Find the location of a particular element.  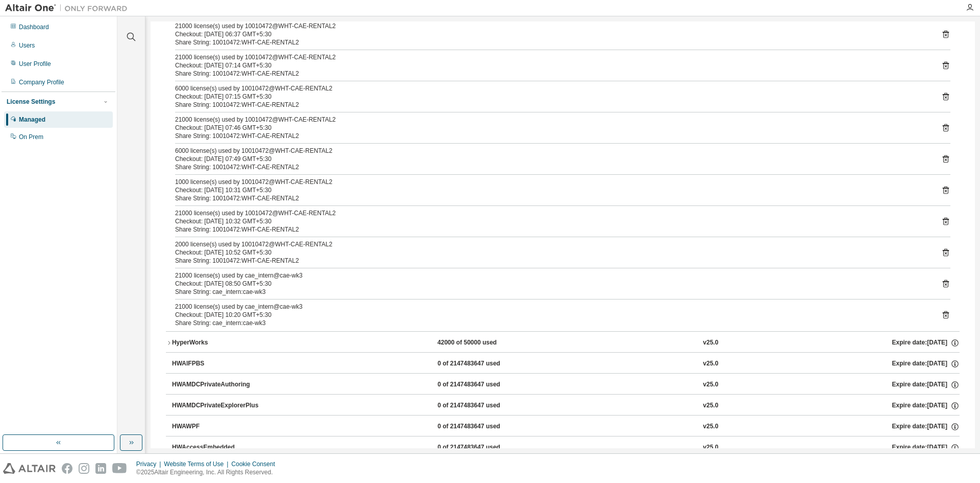

div: Users is located at coordinates (26, 46).